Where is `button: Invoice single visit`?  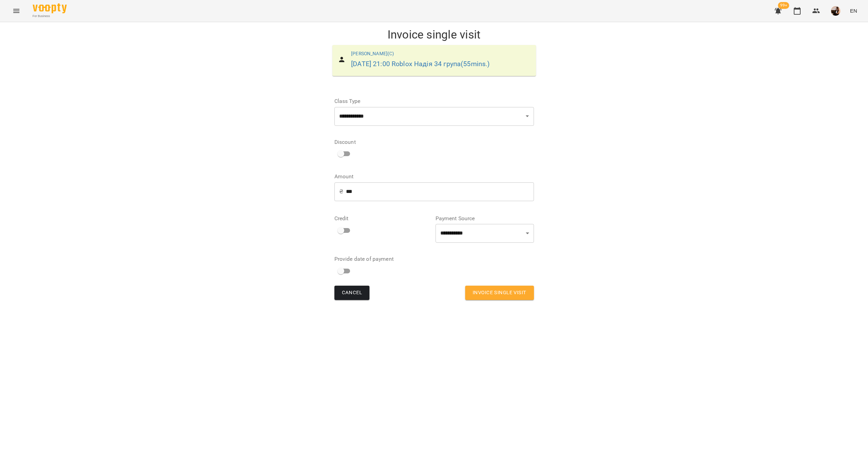
button: Invoice single visit is located at coordinates (500, 292).